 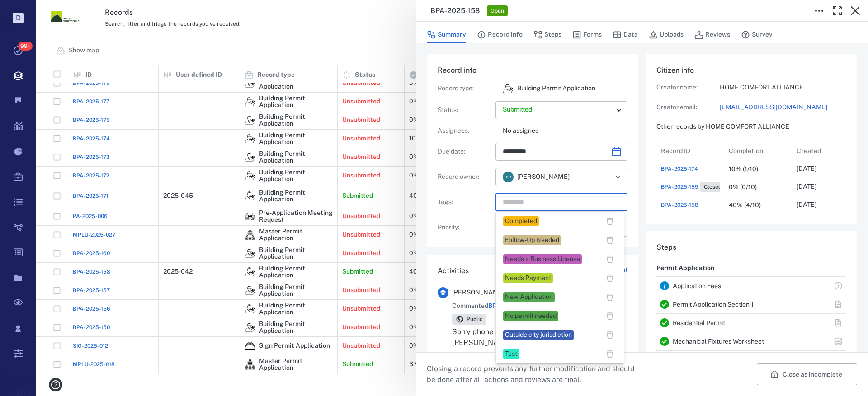 I want to click on span: Commented step, so click(x=527, y=307).